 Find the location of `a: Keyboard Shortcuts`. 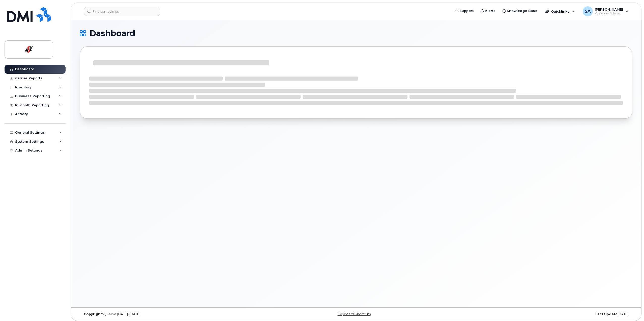

a: Keyboard Shortcuts is located at coordinates (354, 314).